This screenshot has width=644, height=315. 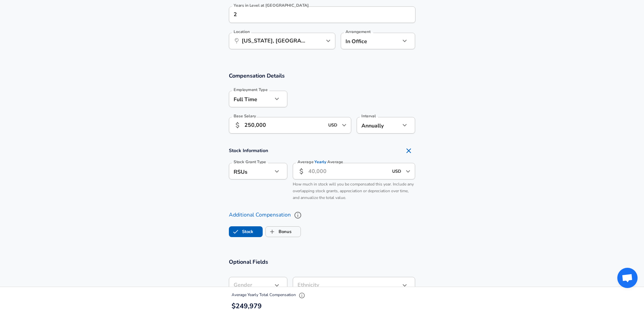 What do you see at coordinates (348, 171) in the screenshot?
I see `input: 40,000` at bounding box center [348, 171].